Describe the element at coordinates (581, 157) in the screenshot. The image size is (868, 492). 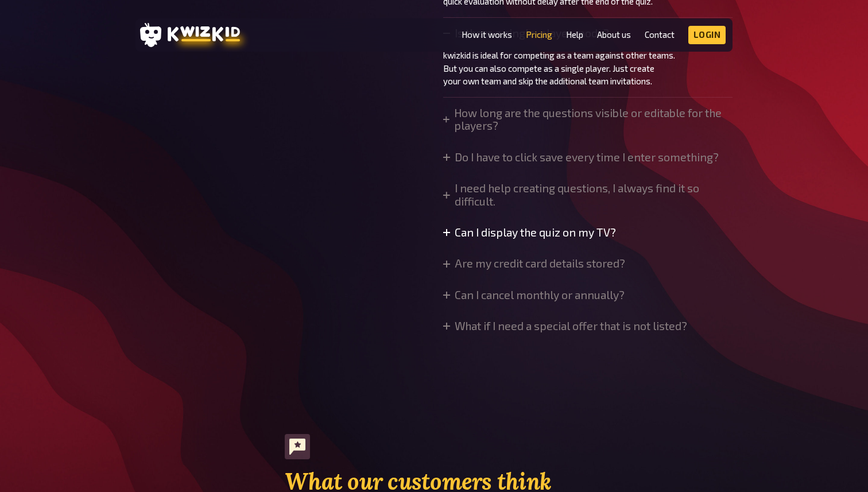
I see `summary: Do I have to click save every time I enter something?` at that location.